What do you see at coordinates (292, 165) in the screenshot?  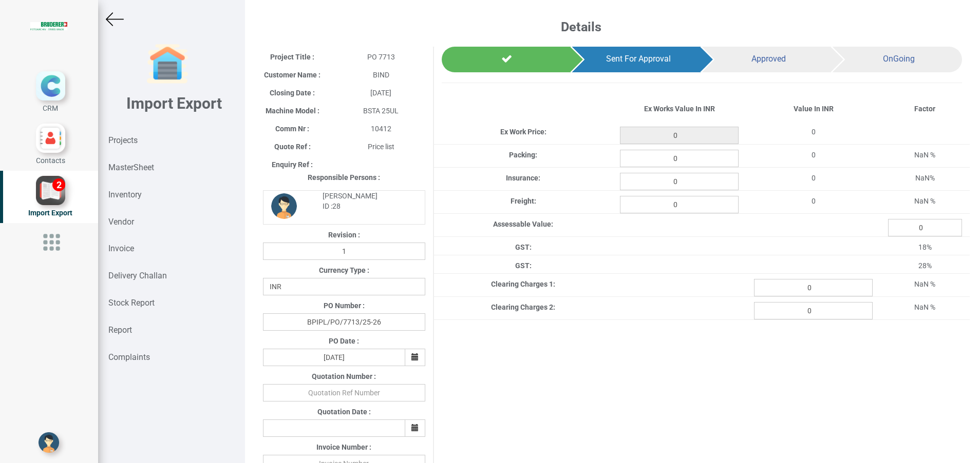 I see `label: Enquiry Ref :` at bounding box center [292, 165].